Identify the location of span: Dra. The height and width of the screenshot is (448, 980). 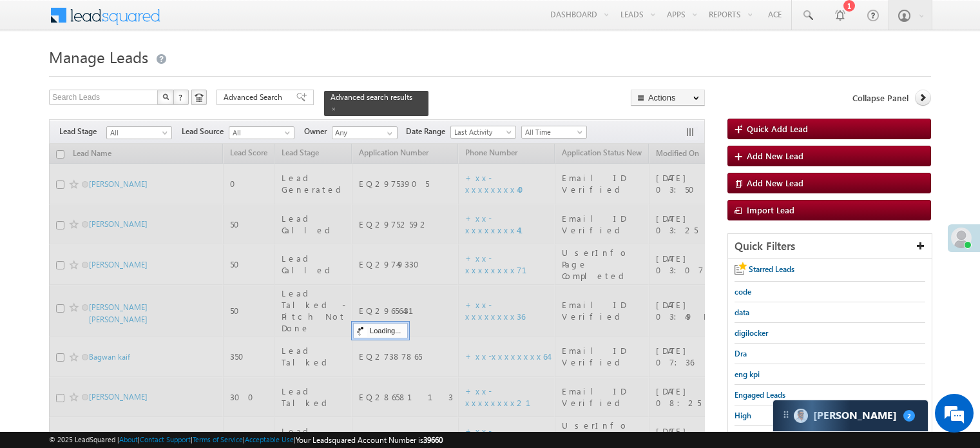
(741, 353).